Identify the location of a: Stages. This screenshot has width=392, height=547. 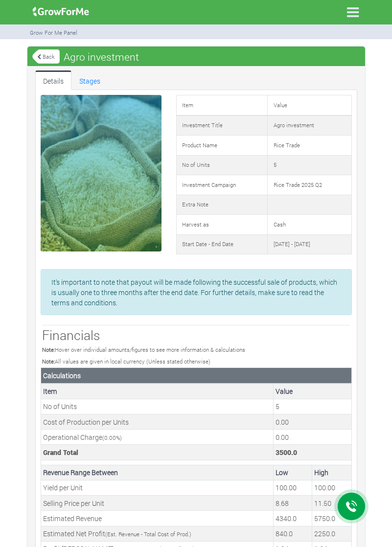
(90, 80).